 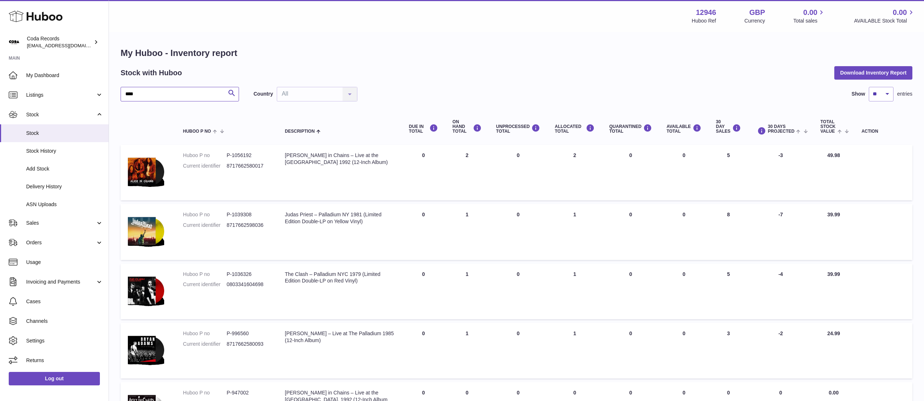 What do you see at coordinates (65, 169) in the screenshot?
I see `span: Add Stock` at bounding box center [65, 169].